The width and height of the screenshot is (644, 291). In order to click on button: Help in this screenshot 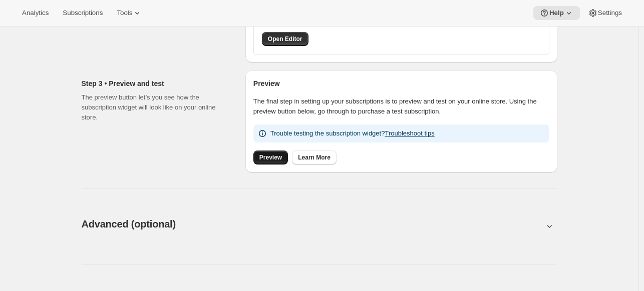, I will do `click(556, 13)`.